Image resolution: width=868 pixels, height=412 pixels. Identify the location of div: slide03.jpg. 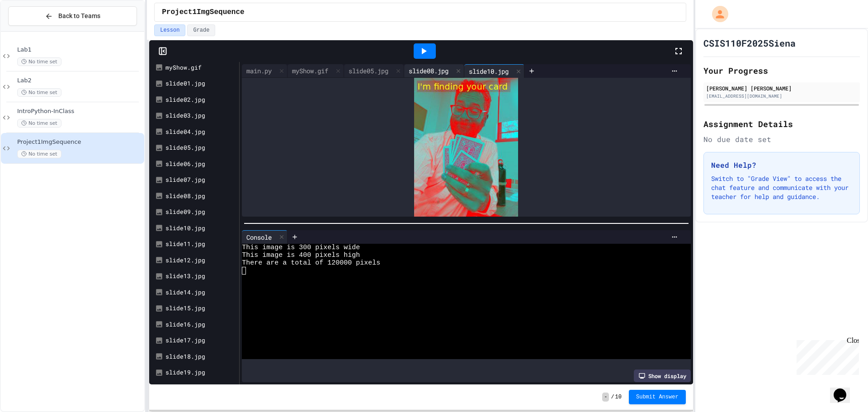
(201, 116).